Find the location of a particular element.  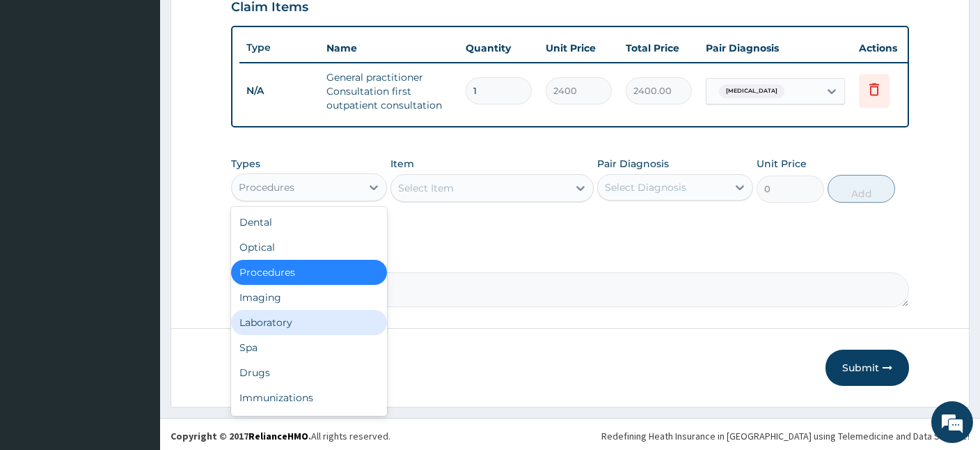

a: RelianceHMO is located at coordinates (278, 436).